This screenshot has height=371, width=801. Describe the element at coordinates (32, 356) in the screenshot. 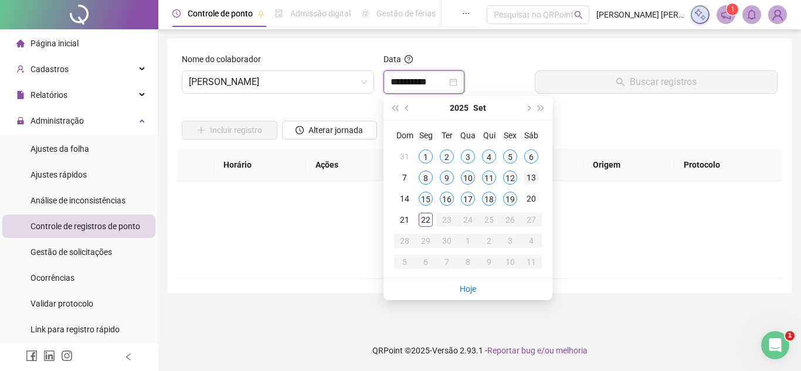

I see `span: facebook` at that location.